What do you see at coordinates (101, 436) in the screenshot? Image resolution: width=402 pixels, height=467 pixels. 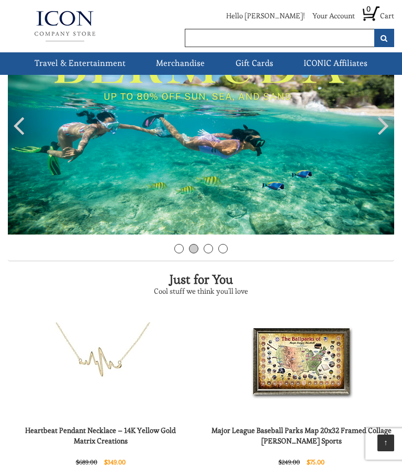 I see `a: Heartbeat Pendant Necklace – 14K Yellow GoldMatrix Creations` at bounding box center [101, 436].